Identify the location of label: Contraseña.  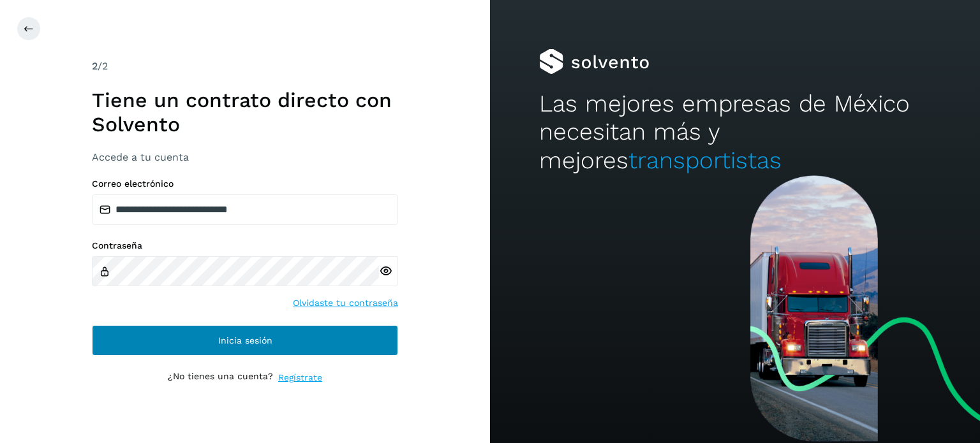
(245, 246).